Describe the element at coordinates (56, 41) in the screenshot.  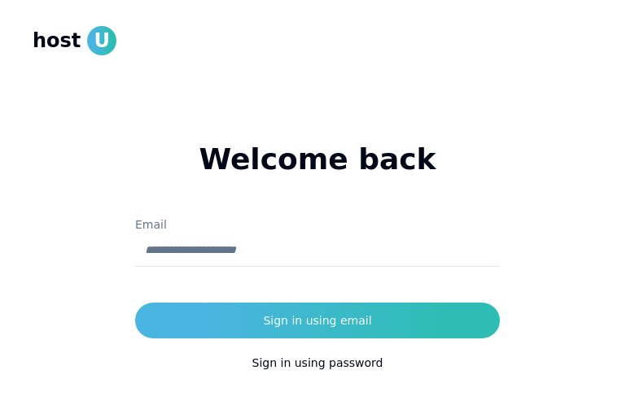
I see `span: host` at that location.